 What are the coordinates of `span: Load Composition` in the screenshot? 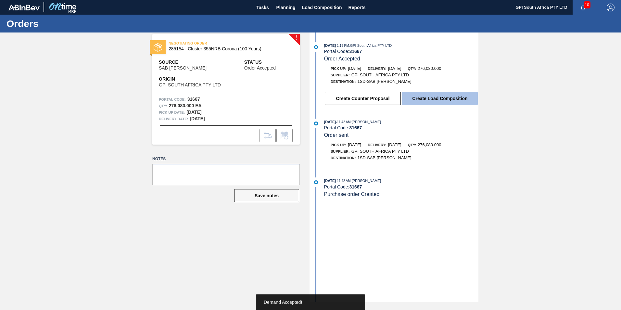 It's located at (322, 7).